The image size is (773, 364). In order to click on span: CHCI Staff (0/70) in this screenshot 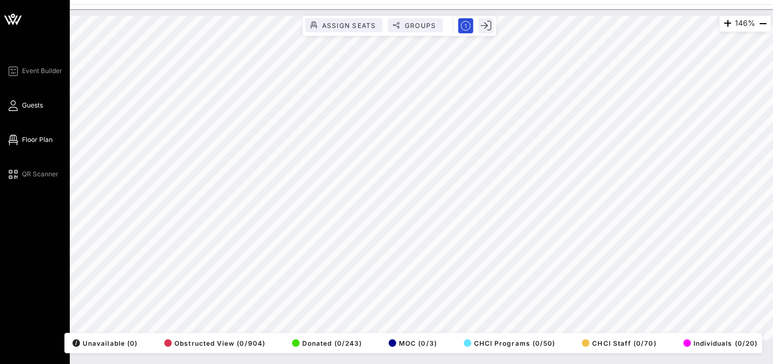, I will do `click(619, 343)`.